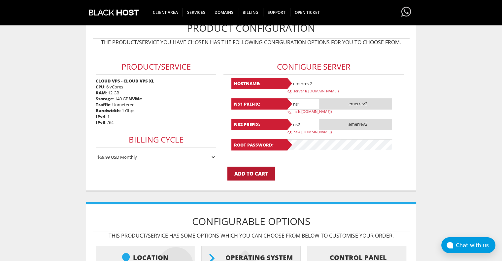  Describe the element at coordinates (125, 81) in the screenshot. I see `strong: CLOUD VPS - CLOUD VPS XL` at that location.